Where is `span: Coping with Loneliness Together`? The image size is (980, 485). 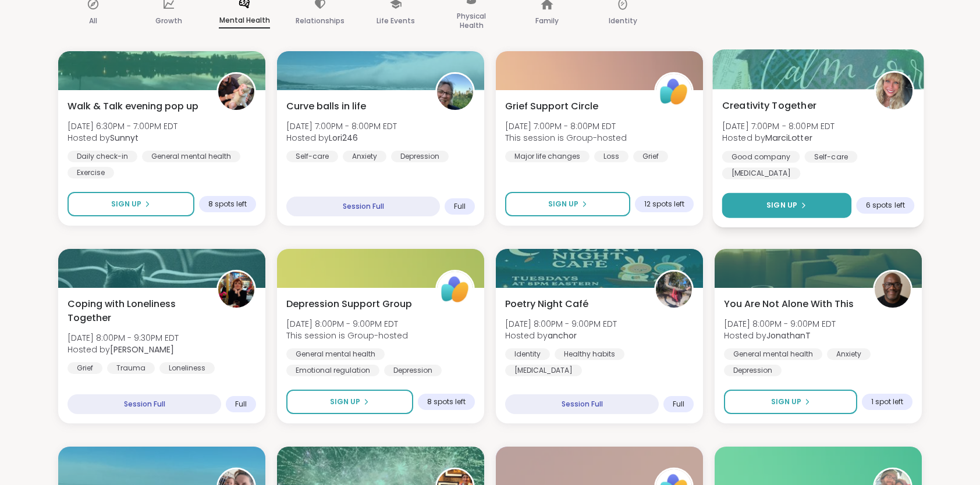 span: Coping with Loneliness Together is located at coordinates (135, 312).